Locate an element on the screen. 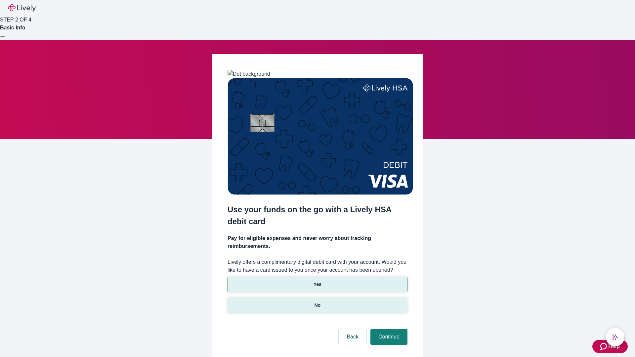  svg: Lively AI Assistant is located at coordinates (615, 337).